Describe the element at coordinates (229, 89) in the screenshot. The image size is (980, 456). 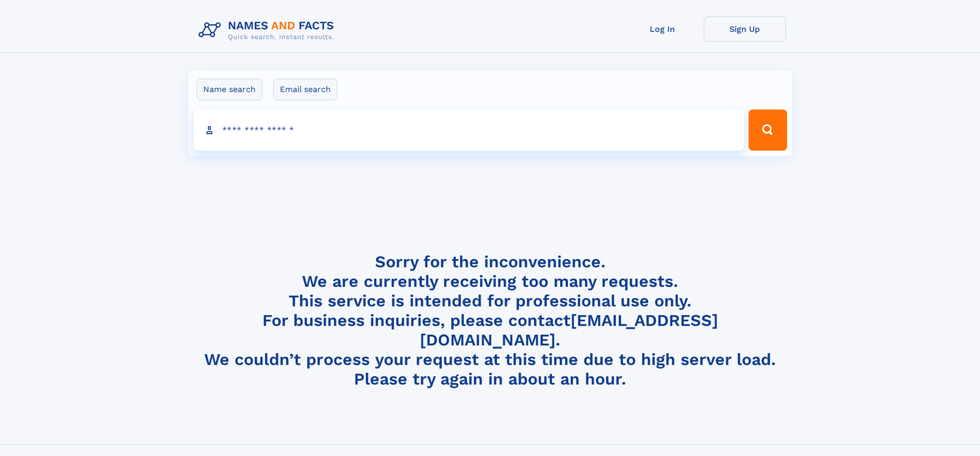
I see `label: Name search` at that location.